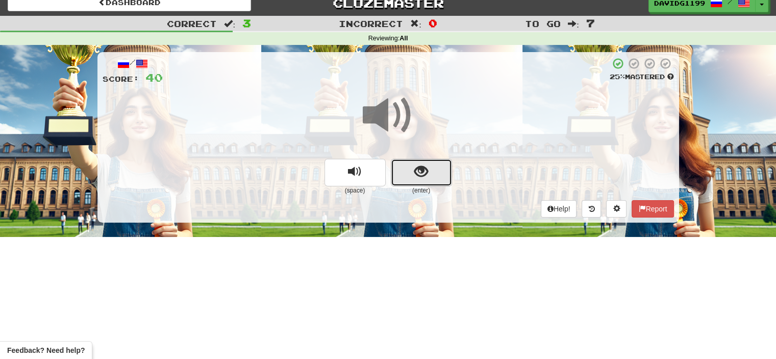 The image size is (776, 359). What do you see at coordinates (421, 190) in the screenshot?
I see `small: (enter)` at bounding box center [421, 190].